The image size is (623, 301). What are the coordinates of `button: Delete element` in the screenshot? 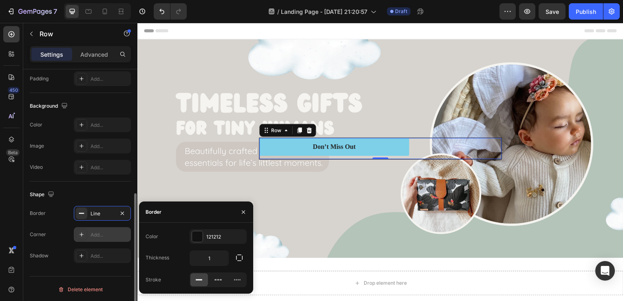 It's located at (80, 290).